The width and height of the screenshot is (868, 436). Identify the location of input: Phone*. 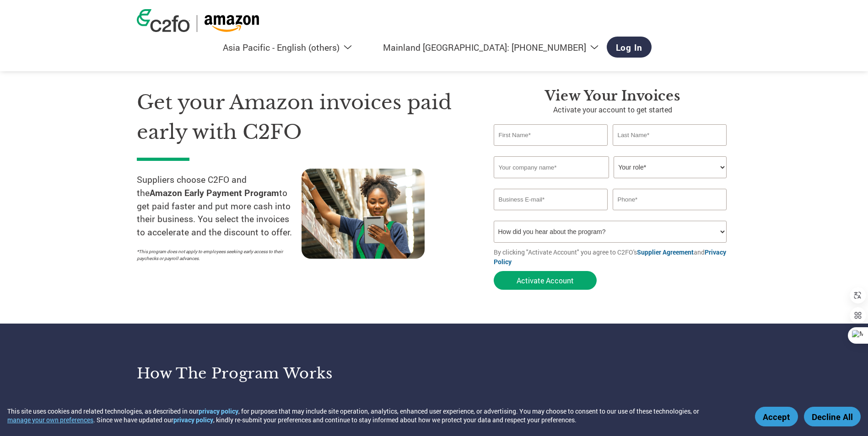
(670, 200).